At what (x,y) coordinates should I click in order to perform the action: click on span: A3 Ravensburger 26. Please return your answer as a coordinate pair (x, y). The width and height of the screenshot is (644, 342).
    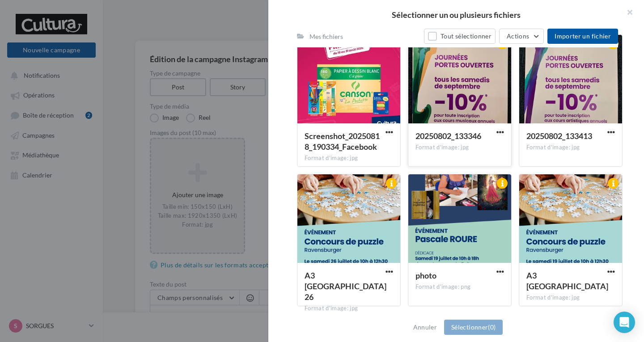
    Looking at the image, I should click on (345, 286).